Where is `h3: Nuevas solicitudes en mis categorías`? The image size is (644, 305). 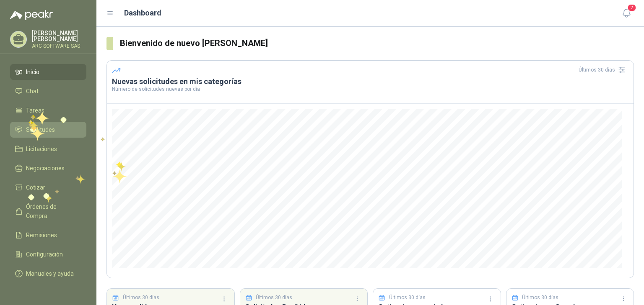
h3: Nuevas solicitudes en mis categorías is located at coordinates (370, 82).